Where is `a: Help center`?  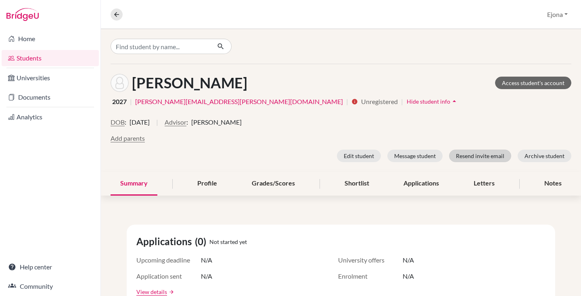
a: Help center is located at coordinates (50, 267).